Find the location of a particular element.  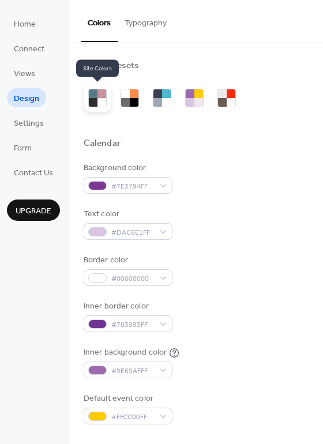

div: Inner background color is located at coordinates (125, 352).